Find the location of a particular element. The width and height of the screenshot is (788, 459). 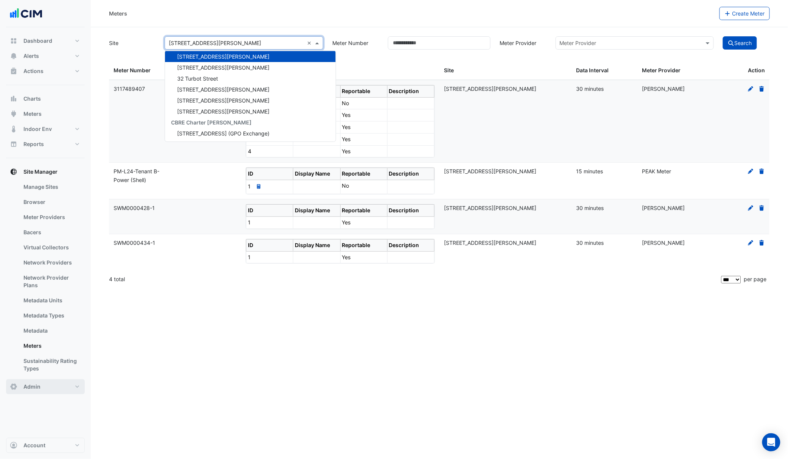

button: Charts is located at coordinates (45, 99).